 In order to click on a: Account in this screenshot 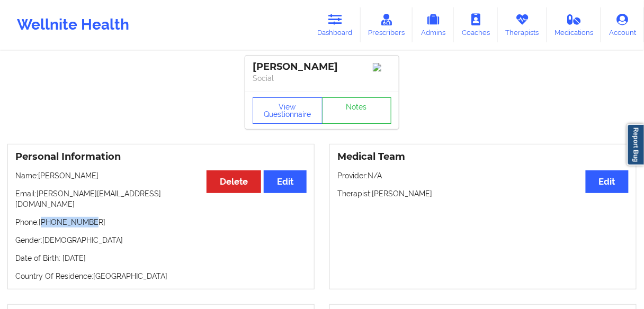, I will do `click(622, 25)`.